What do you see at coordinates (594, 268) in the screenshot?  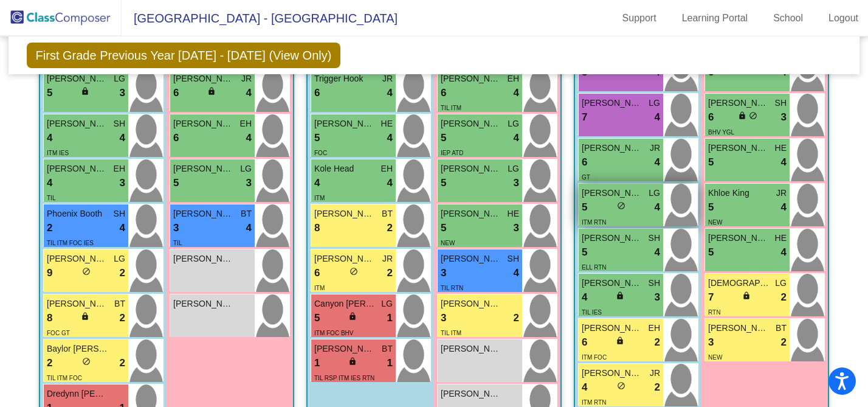 I see `span: ELL RTN` at bounding box center [594, 268].